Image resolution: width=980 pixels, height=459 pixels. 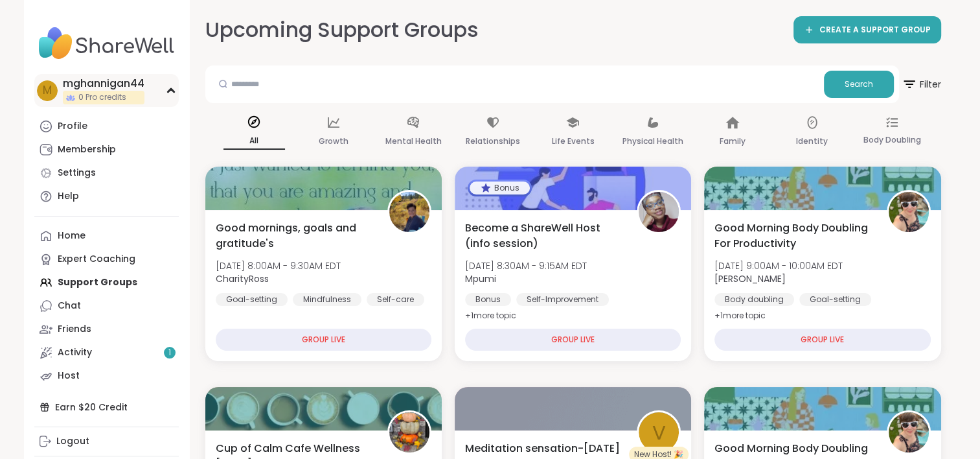 What do you see at coordinates (69, 376) in the screenshot?
I see `div: Host` at bounding box center [69, 376].